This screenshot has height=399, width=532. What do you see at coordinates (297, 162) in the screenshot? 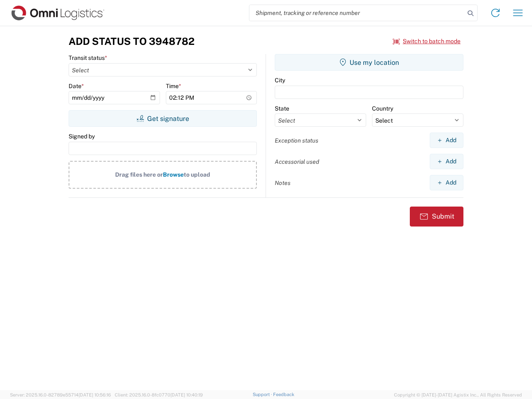
I see `label: Accessorial used` at bounding box center [297, 162].